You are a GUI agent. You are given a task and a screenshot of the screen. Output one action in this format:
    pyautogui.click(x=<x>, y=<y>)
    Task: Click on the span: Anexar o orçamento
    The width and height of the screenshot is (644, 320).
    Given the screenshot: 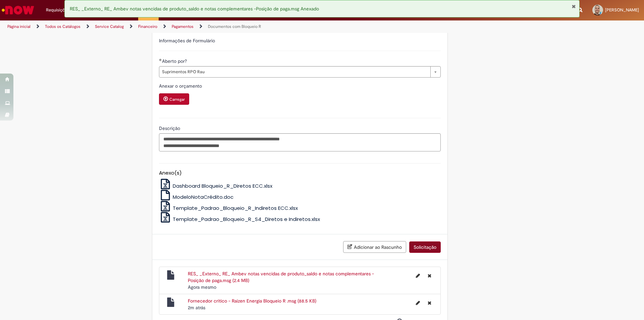 What is the action you would take?
    pyautogui.click(x=181, y=86)
    